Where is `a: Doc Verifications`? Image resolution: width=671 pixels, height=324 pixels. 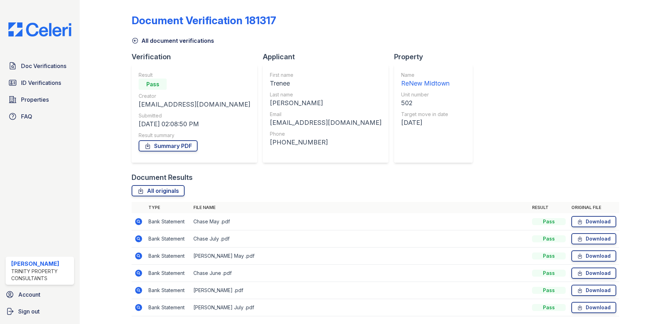
a: Doc Verifications is located at coordinates (40, 66).